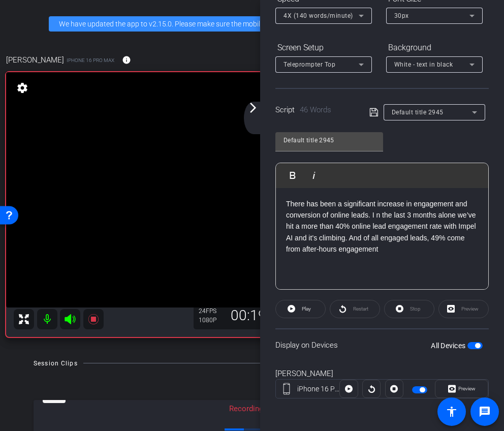  I want to click on mat-icon: settings, so click(22, 88).